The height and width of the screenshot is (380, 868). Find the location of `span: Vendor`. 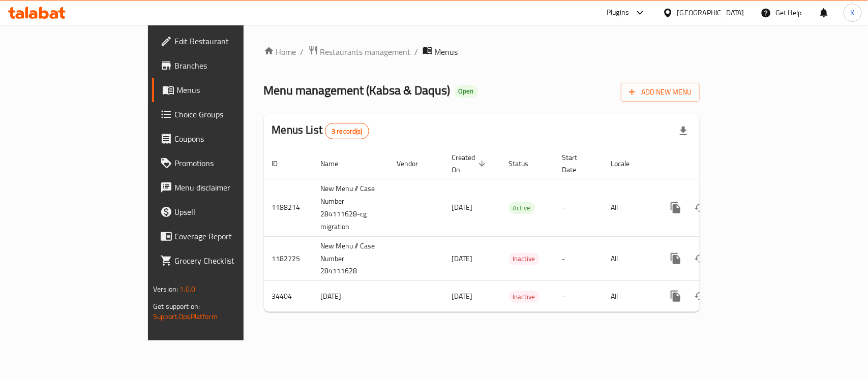

span: Vendor is located at coordinates (414, 164).